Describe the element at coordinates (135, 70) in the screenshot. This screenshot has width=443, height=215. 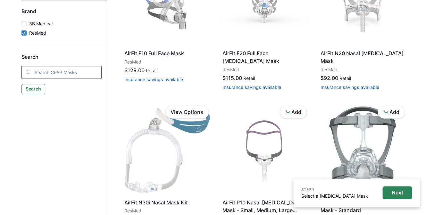
I see `p: $129.00` at that location.